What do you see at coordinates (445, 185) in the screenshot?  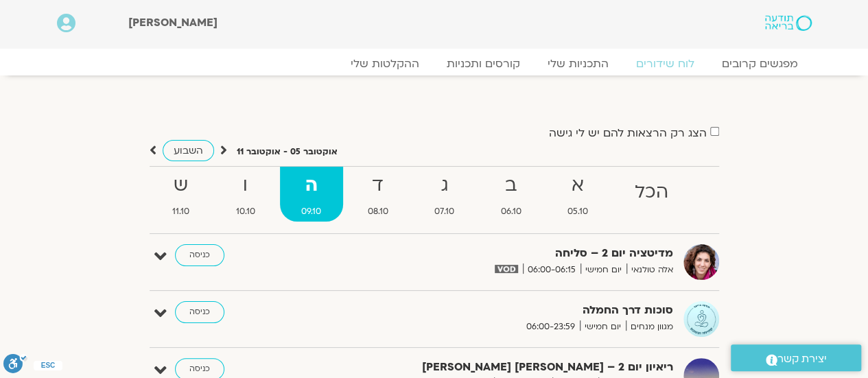 I see `strong: ג` at bounding box center [445, 185].